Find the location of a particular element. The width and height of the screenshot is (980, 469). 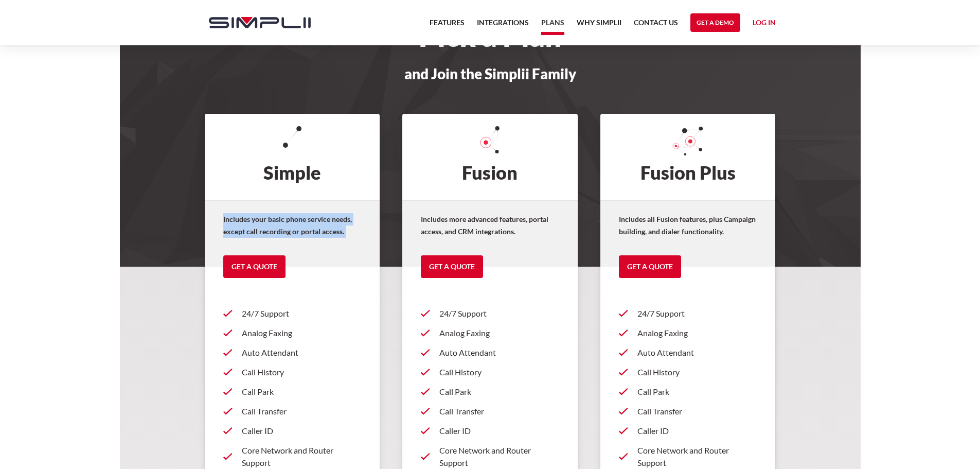

h2: Fusion is located at coordinates (490, 157).